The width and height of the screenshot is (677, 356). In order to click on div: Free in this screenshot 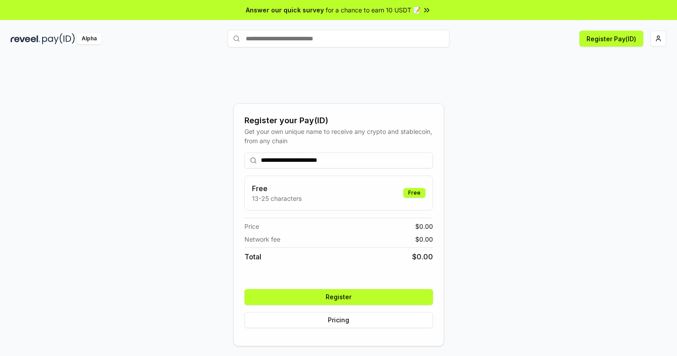, I will do `click(414, 193)`.